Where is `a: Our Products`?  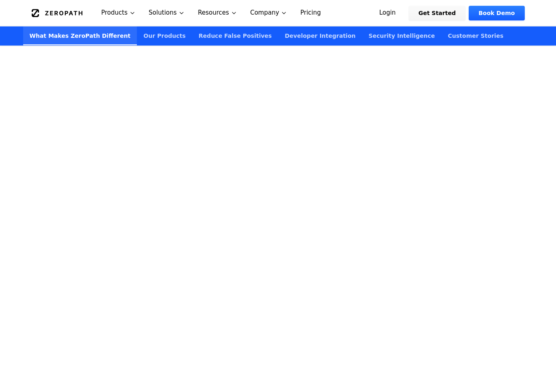
a: Our Products is located at coordinates (165, 35).